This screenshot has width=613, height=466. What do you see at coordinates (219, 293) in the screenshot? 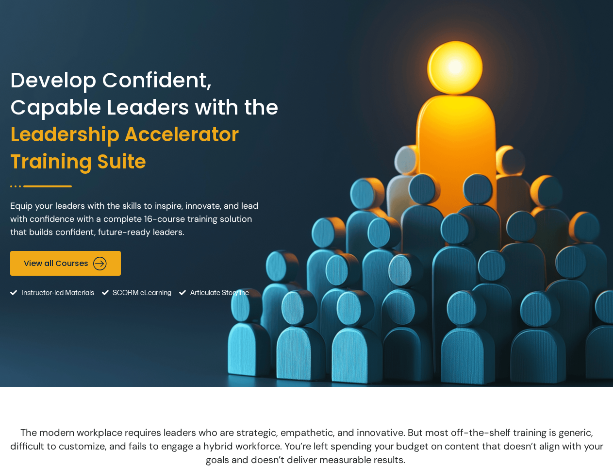
I see `span: Articulate Storyline` at bounding box center [219, 293].